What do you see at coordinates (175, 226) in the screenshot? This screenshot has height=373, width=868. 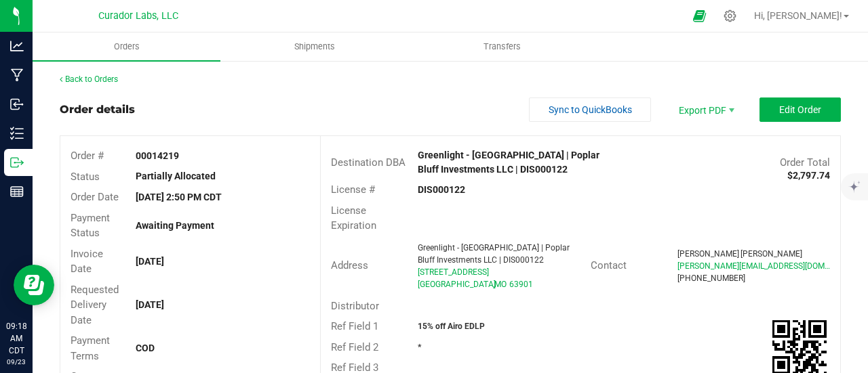 I see `strong: Awaiting Payment` at bounding box center [175, 226].